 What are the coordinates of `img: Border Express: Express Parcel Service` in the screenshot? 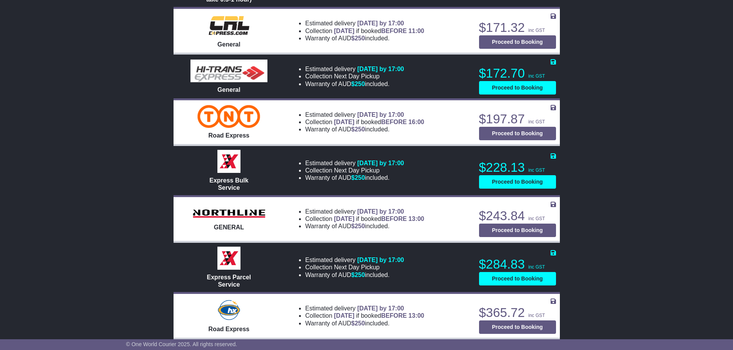 It's located at (229, 258).